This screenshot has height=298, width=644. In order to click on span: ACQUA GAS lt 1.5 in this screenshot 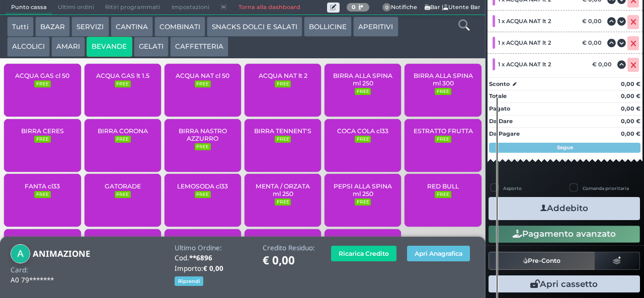, I will do `click(123, 75)`.